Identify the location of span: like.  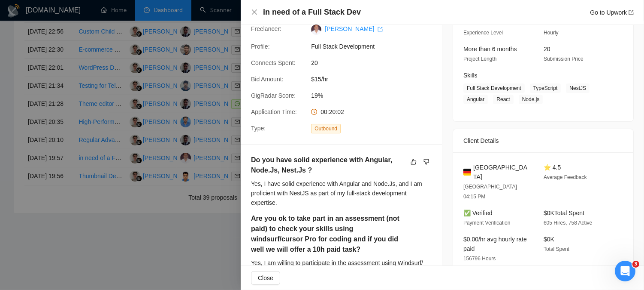
(413, 161).